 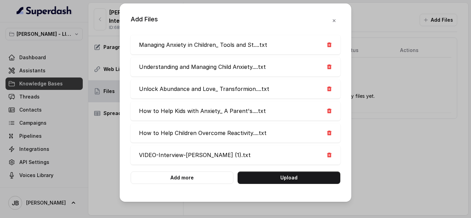 I want to click on p: Managing Anxiety in Children_ Tools and St....txt, so click(x=233, y=45).